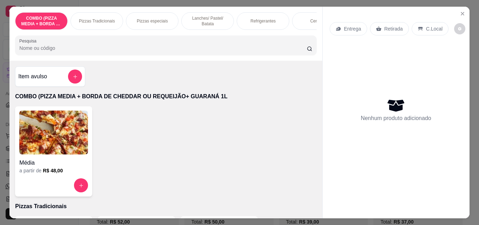 The height and width of the screenshot is (225, 479). Describe the element at coordinates (152, 21) in the screenshot. I see `p: Pizzas especiais` at that location.